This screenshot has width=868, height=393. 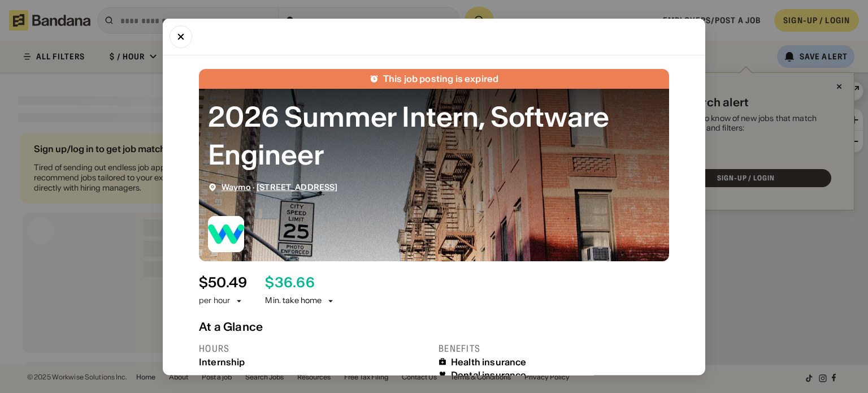 What do you see at coordinates (223, 282) in the screenshot?
I see `div: $ 50.49` at bounding box center [223, 282].